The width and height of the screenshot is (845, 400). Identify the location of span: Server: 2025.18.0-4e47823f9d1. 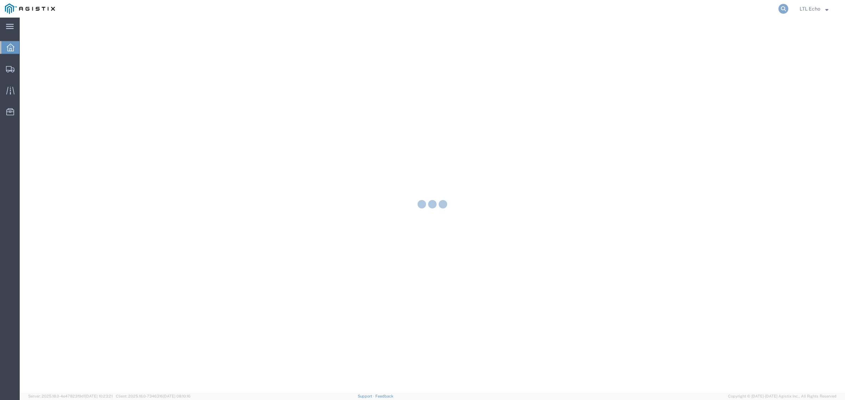
(70, 397).